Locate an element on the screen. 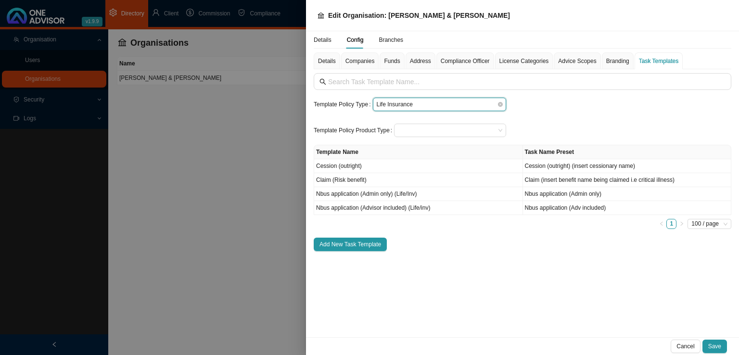 This screenshot has width=739, height=355. label: Template Policy Product Type is located at coordinates (354, 130).